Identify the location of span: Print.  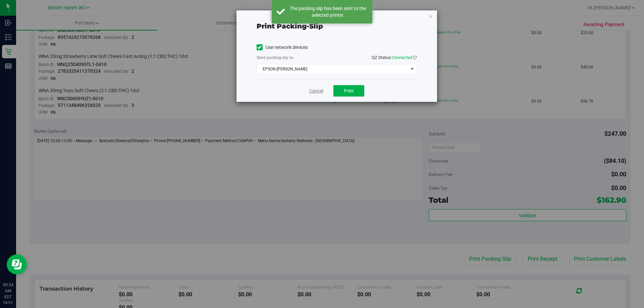
(349, 91).